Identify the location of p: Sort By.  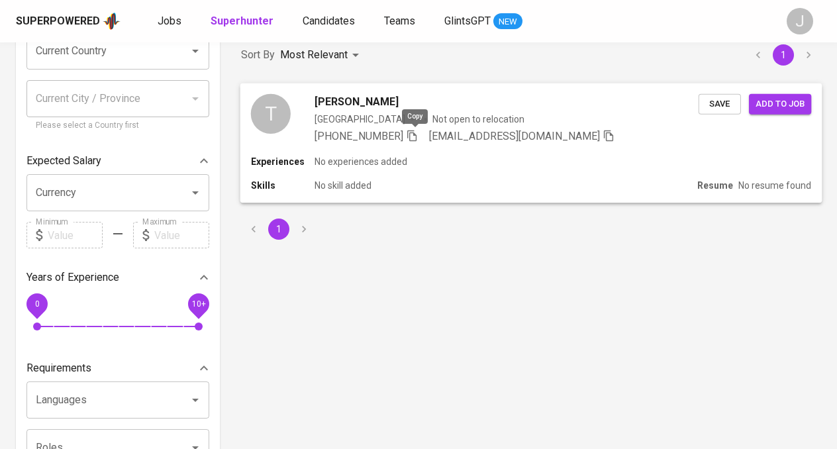
(258, 55).